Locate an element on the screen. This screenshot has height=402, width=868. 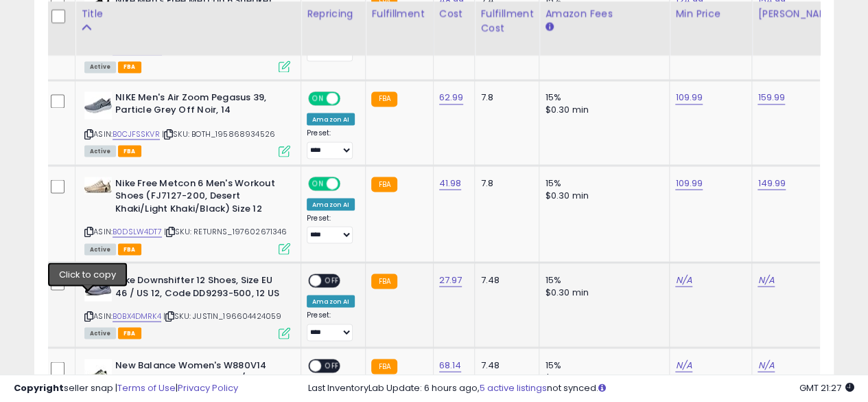
div: Fulfillment is located at coordinates (399, 14).